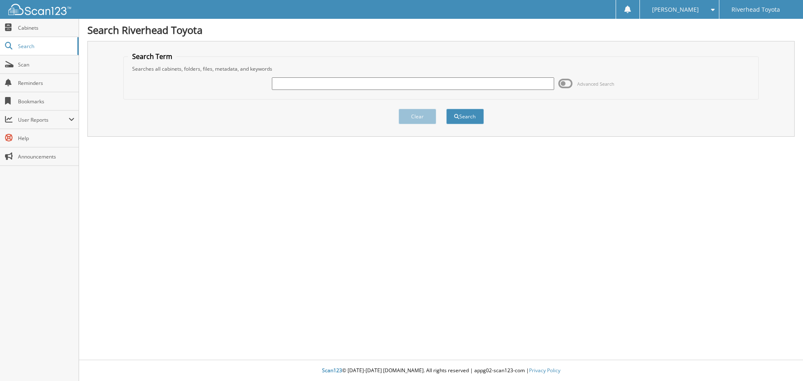  Describe the element at coordinates (46, 138) in the screenshot. I see `span: Help` at that location.